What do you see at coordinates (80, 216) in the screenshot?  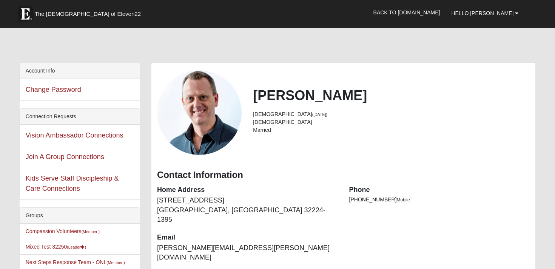 I see `div: Groups` at bounding box center [80, 216].